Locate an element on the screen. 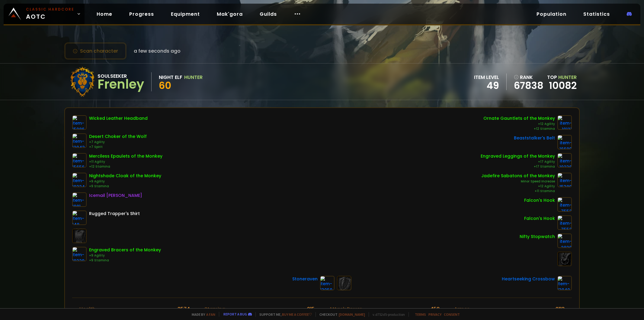  a: Buy me a coffee is located at coordinates (297, 314).